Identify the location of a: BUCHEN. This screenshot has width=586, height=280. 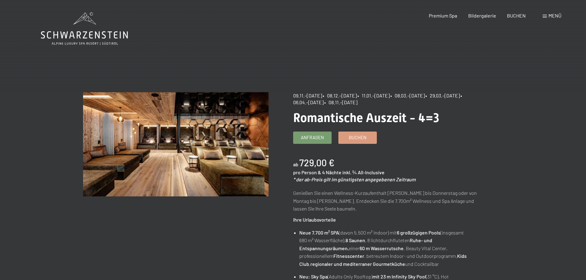
(516, 15).